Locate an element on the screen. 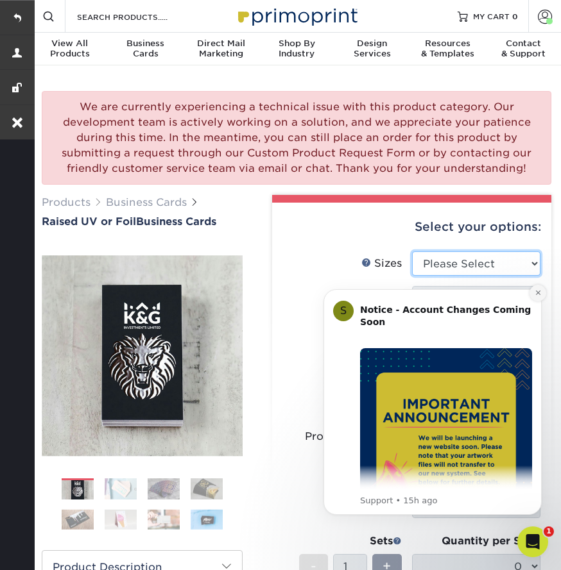 The width and height of the screenshot is (561, 570). a: View AllProducts is located at coordinates (70, 49).